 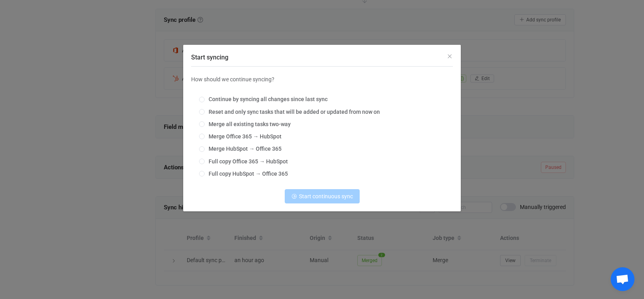 I want to click on span: Continue by syncing all changes since last sync, so click(x=266, y=99).